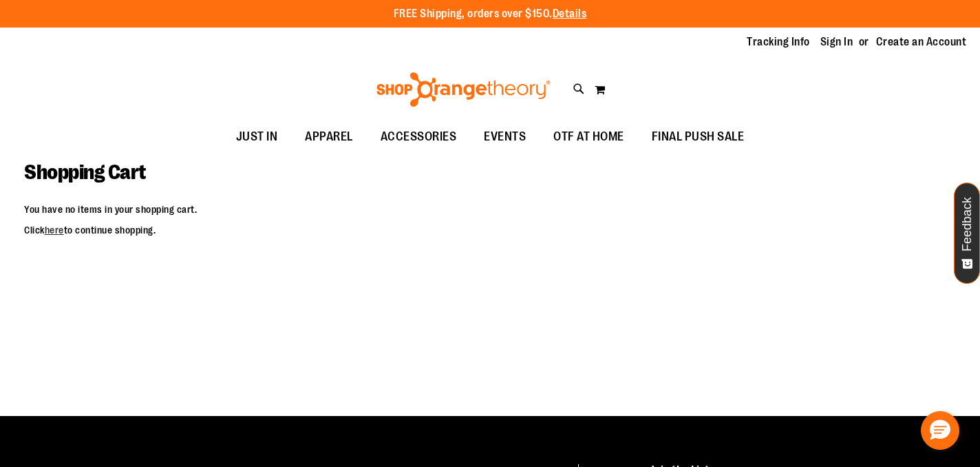 The image size is (980, 467). Describe the element at coordinates (837, 42) in the screenshot. I see `a: Sign In` at that location.